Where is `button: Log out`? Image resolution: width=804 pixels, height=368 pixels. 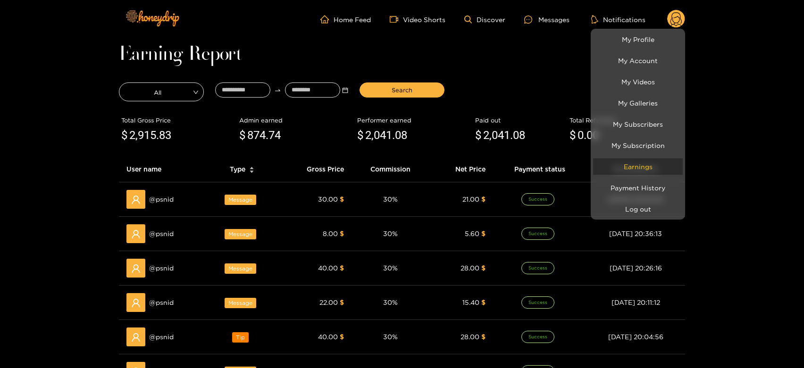 button: Log out is located at coordinates (638, 209).